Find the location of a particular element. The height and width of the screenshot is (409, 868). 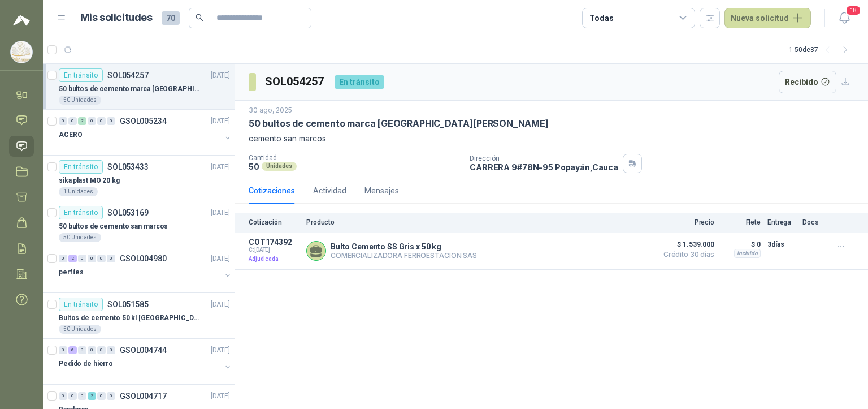

p: Pedido de hierro is located at coordinates (86, 364).